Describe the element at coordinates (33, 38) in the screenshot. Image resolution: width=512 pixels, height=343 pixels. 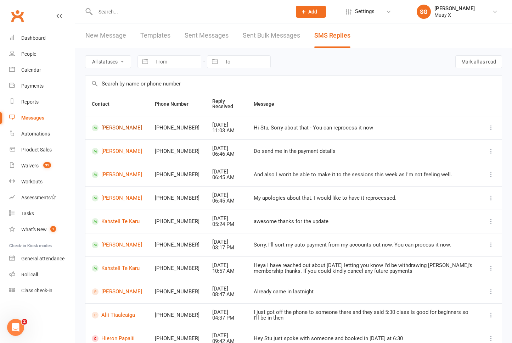
I see `div: Dashboard` at that location.